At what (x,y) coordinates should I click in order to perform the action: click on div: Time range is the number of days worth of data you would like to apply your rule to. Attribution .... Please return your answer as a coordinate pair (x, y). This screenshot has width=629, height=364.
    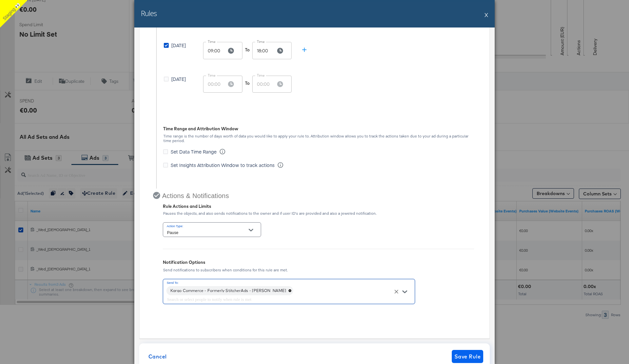
    Looking at the image, I should click on (318, 138).